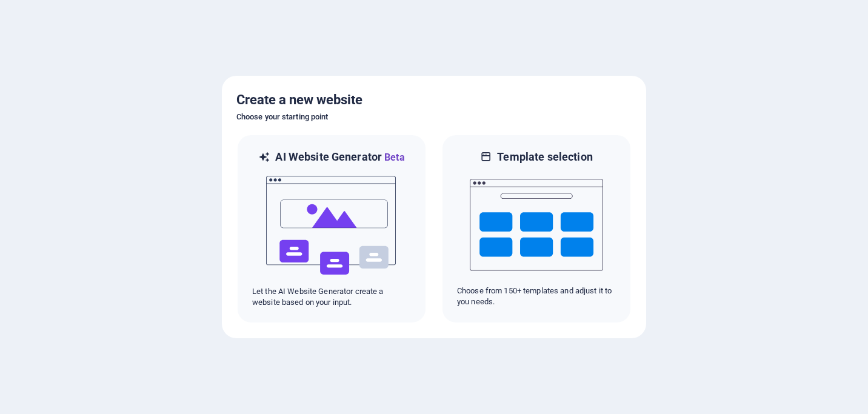 The height and width of the screenshot is (414, 868). What do you see at coordinates (393, 157) in the screenshot?
I see `span: Beta` at bounding box center [393, 157].